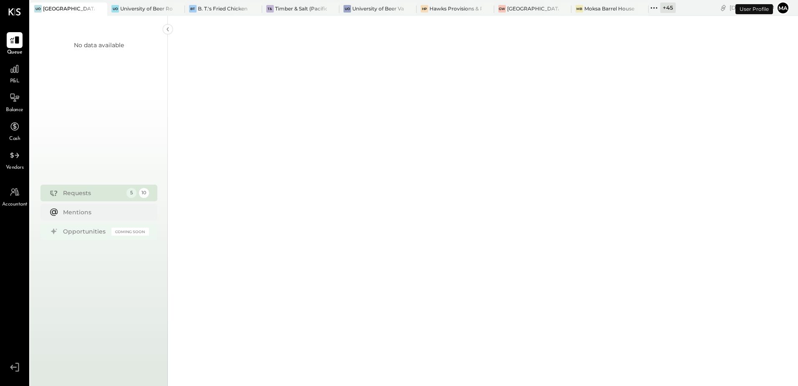  Describe the element at coordinates (15, 139) in the screenshot. I see `span: Cash` at that location.